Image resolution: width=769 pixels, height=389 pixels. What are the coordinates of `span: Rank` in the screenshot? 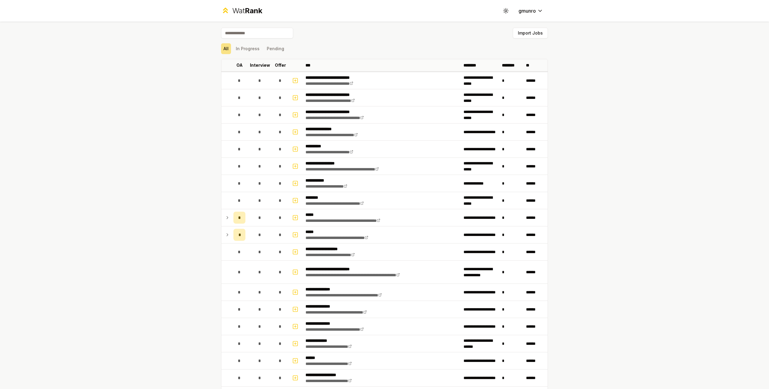 It's located at (253, 11).